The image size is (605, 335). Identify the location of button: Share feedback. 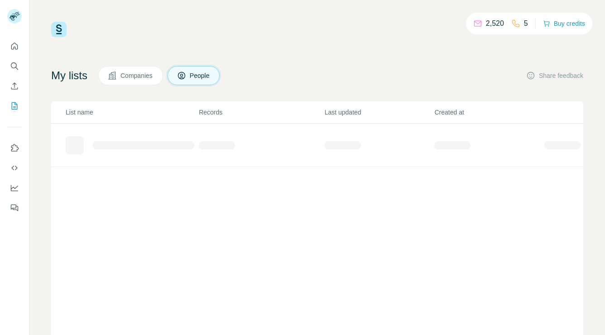
(554, 76).